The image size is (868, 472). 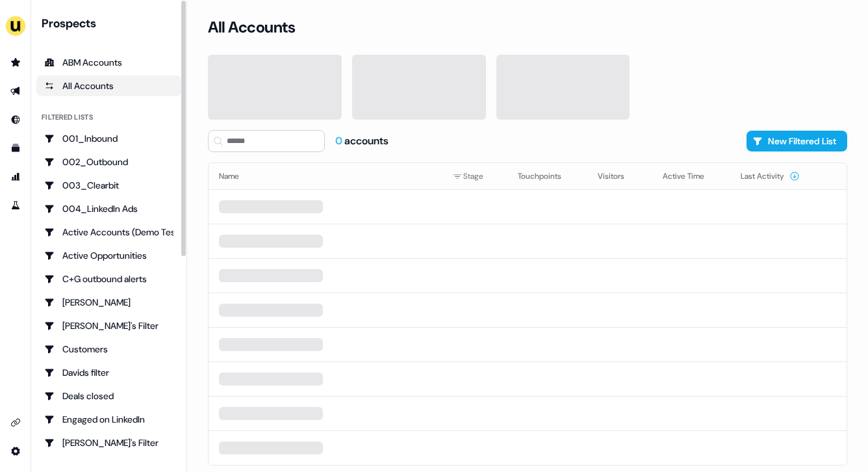 I want to click on button: New Filtered List, so click(x=796, y=141).